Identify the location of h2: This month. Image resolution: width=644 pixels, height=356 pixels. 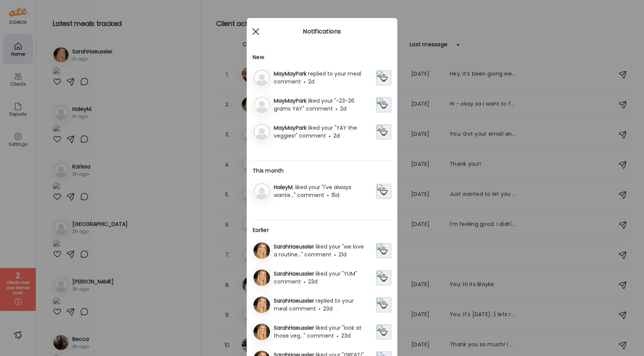
(322, 171).